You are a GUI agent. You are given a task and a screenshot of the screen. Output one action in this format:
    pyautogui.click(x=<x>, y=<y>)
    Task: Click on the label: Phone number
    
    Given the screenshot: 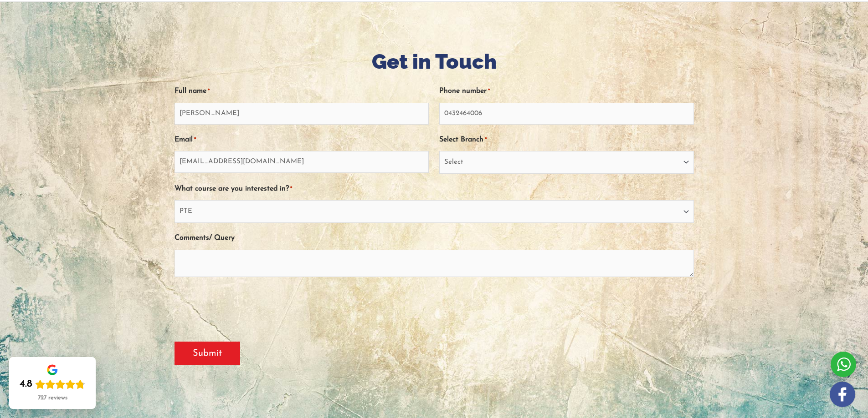 What is the action you would take?
    pyautogui.click(x=464, y=91)
    